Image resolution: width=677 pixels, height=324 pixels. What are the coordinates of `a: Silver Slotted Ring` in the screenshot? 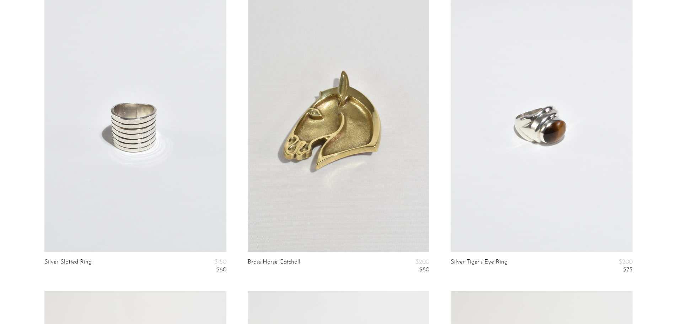 It's located at (68, 266).